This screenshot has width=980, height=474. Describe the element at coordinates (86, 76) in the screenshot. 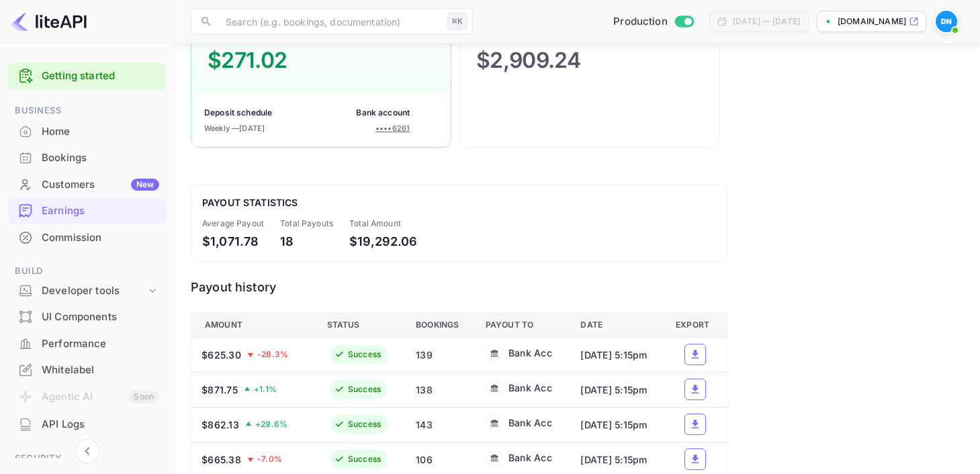

I see `div: Getting started` at that location.